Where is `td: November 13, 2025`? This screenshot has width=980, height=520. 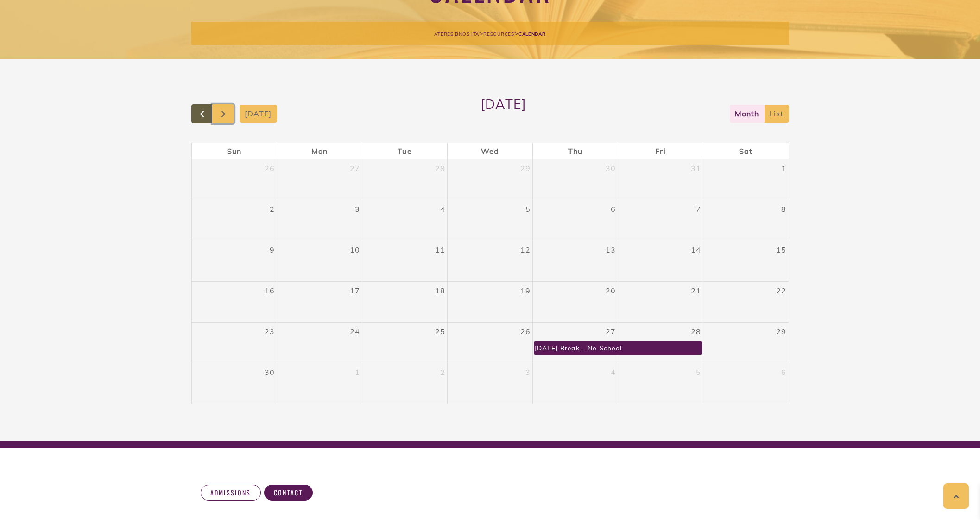
td: November 13, 2025 is located at coordinates (575, 260).